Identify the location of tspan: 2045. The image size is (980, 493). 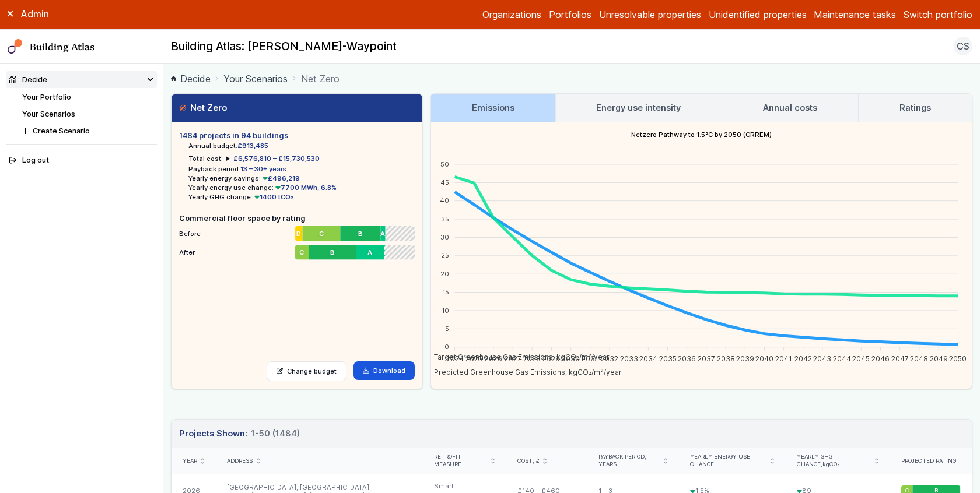
(861, 358).